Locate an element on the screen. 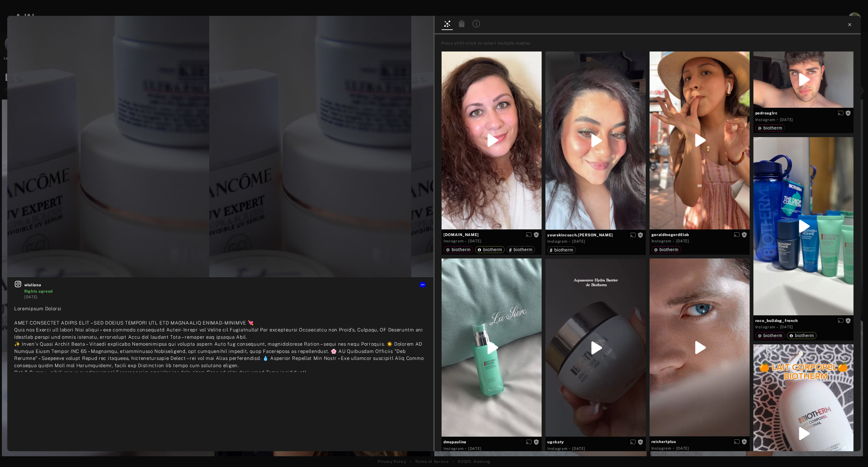 The height and width of the screenshot is (467, 868). time: 2025-05-09T15:30:35.000Z is located at coordinates (683, 448).